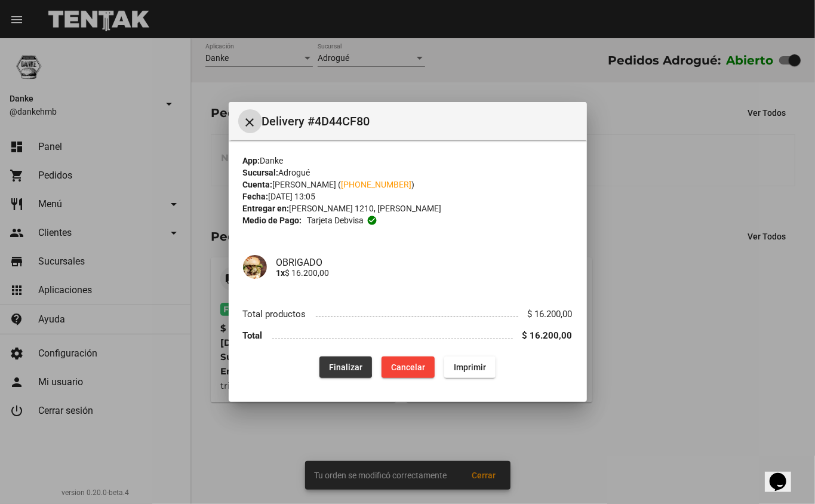 Image resolution: width=815 pixels, height=504 pixels. Describe the element at coordinates (408, 367) in the screenshot. I see `button: Cancelar` at that location.